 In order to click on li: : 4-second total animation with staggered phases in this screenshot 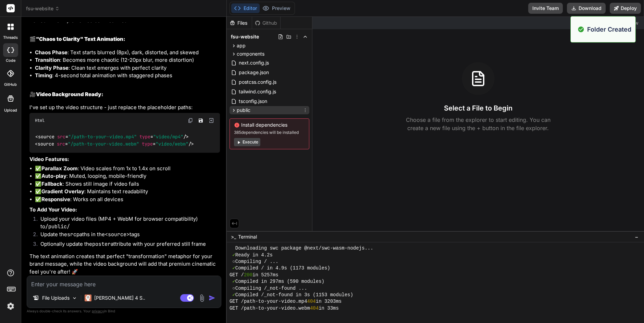, I will do `click(127, 75)`.